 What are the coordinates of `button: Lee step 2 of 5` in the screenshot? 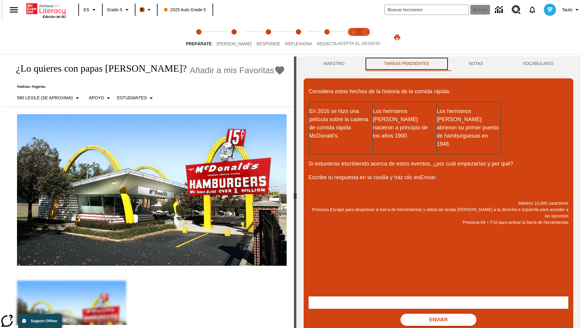 It's located at (234, 37).